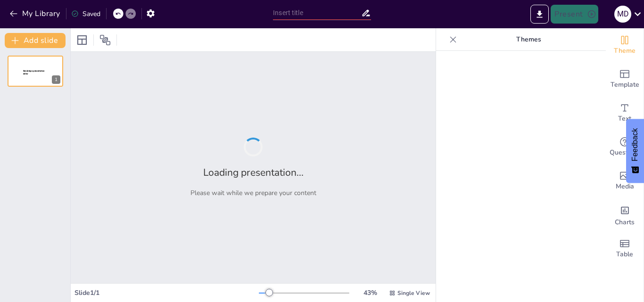  What do you see at coordinates (625, 147) in the screenshot?
I see `div: Get real-time input from your audience` at bounding box center [625, 147].